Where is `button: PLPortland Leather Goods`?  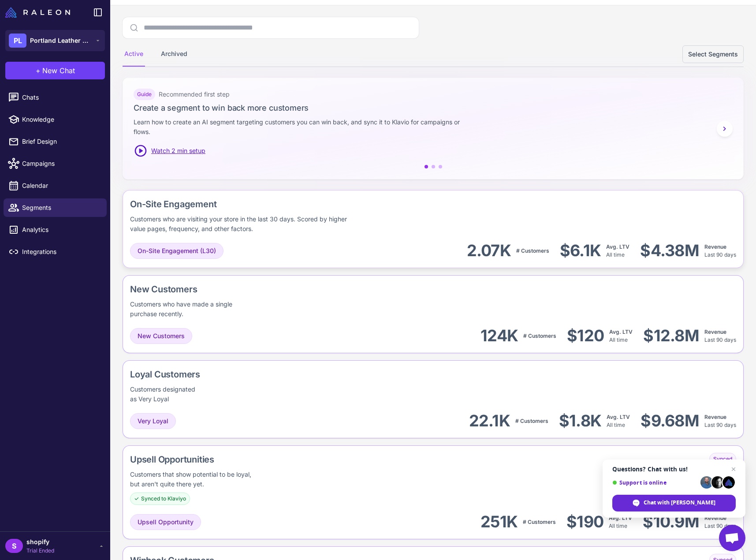 button: PLPortland Leather Goods is located at coordinates (55, 41).